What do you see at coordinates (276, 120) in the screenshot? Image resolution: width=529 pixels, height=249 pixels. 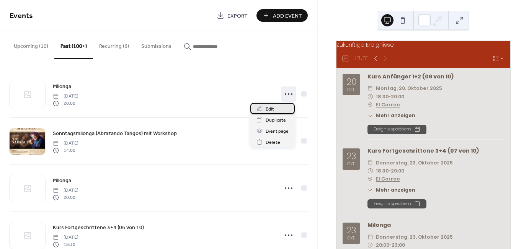 I see `span: Duplicate` at bounding box center [276, 120].